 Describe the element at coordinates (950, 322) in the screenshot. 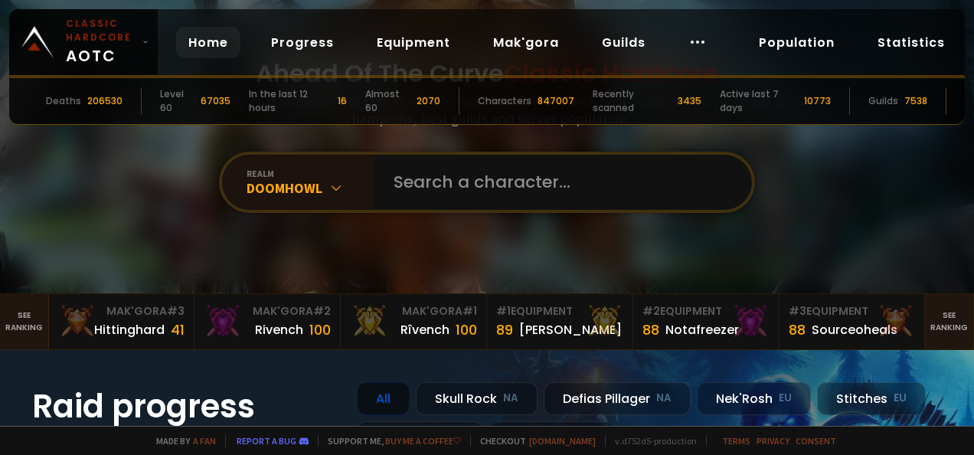

I see `a: Seeranking` at that location.